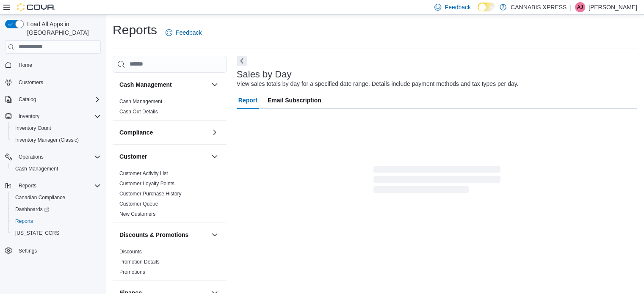 The width and height of the screenshot is (644, 294). I want to click on span: Feedback, so click(188, 33).